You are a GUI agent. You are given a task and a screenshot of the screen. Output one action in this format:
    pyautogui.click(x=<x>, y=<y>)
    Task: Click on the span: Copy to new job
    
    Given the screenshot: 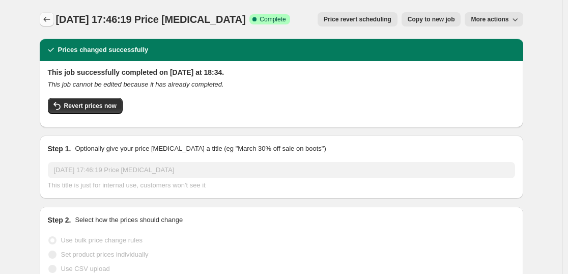 What is the action you would take?
    pyautogui.click(x=431, y=19)
    